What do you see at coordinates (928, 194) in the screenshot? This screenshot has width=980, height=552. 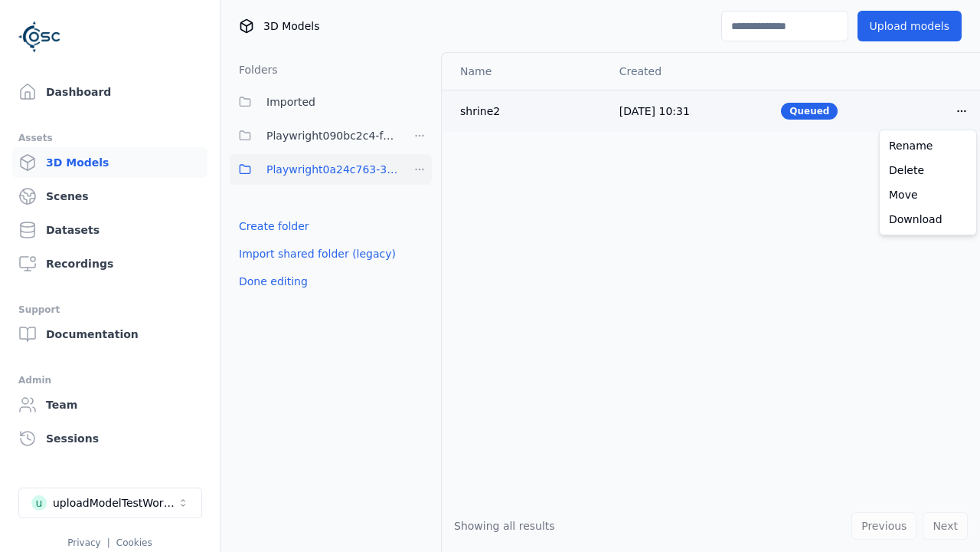 I see `a: Move` at bounding box center [928, 194].